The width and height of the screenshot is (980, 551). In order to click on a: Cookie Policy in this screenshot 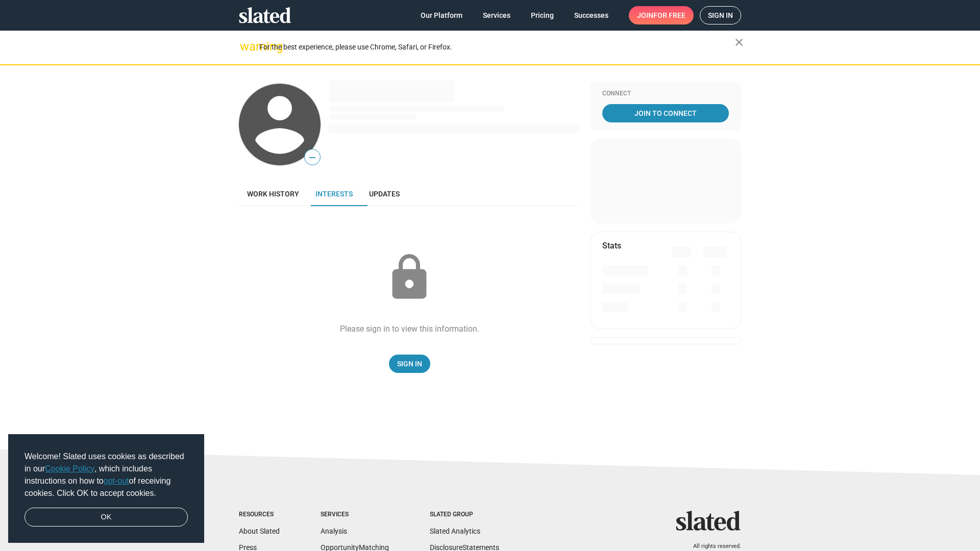, I will do `click(70, 468)`.